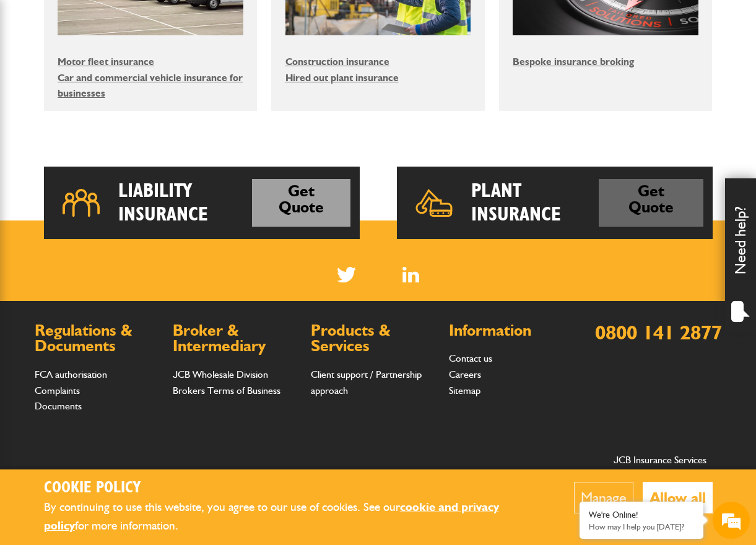 This screenshot has width=756, height=545. What do you see at coordinates (574, 61) in the screenshot?
I see `a: Bespoke insurance broking` at bounding box center [574, 61].